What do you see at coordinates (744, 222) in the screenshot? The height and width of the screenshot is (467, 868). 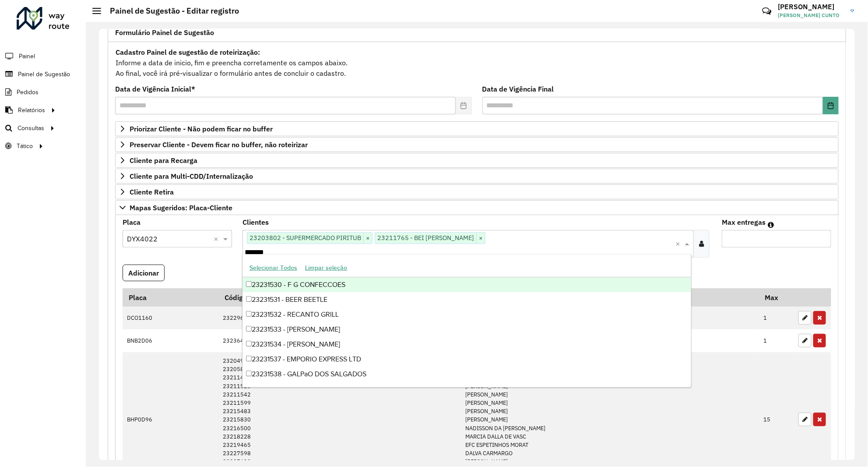 I see `label: Max entregas` at bounding box center [744, 222].